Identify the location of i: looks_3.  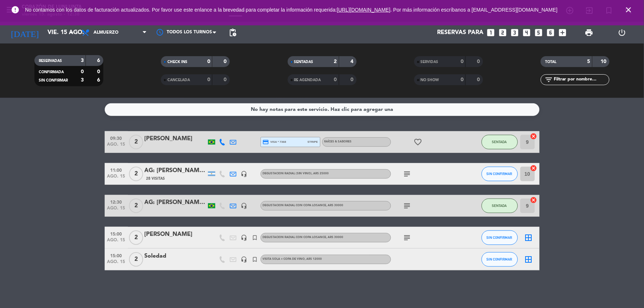
(515, 33).